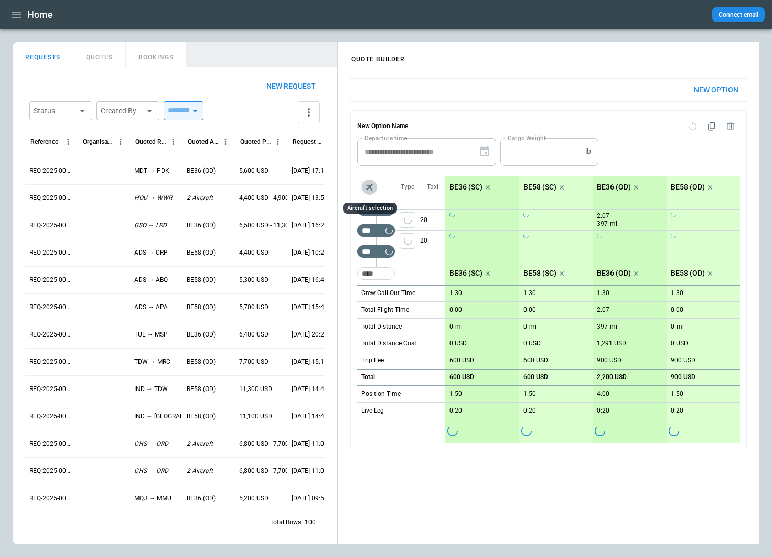 This screenshot has width=772, height=557. What do you see at coordinates (51, 498) in the screenshot?
I see `p: REQ-2025-000241` at bounding box center [51, 498].